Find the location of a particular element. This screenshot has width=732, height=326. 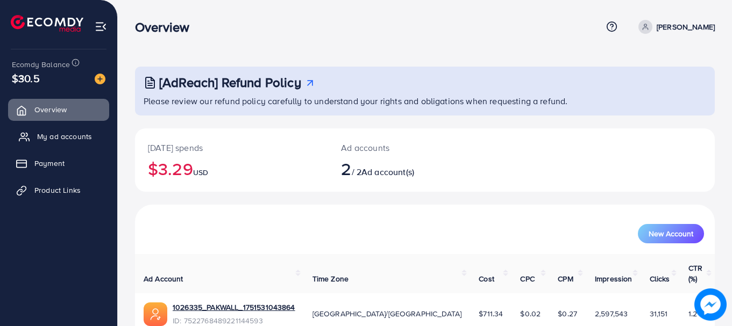

span: Cost is located at coordinates (486, 279).